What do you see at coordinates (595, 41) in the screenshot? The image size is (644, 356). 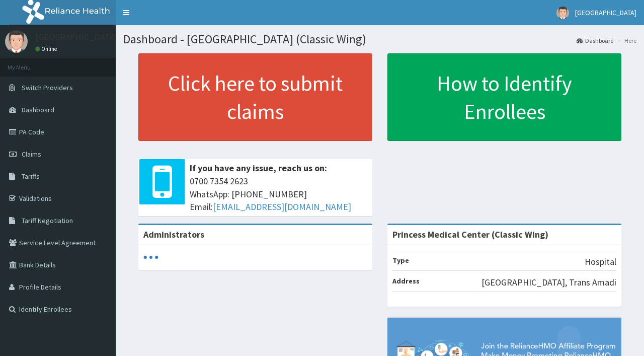 I see `a: Dashboard` at bounding box center [595, 41].